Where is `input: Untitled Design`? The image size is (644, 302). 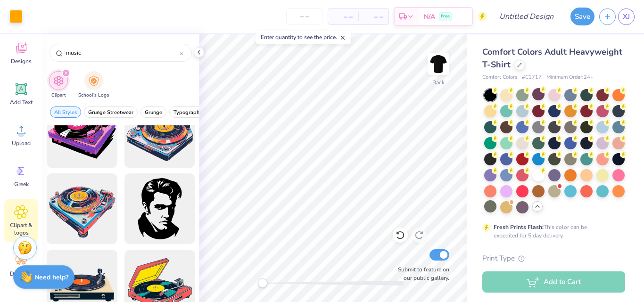 input: Untitled Design is located at coordinates (526, 17).